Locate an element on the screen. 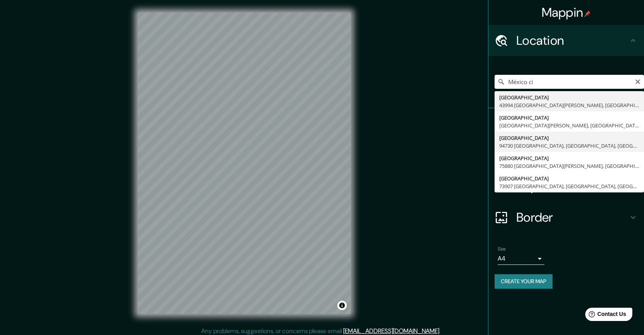 The height and width of the screenshot is (335, 644). button: Clear is located at coordinates (638, 81).